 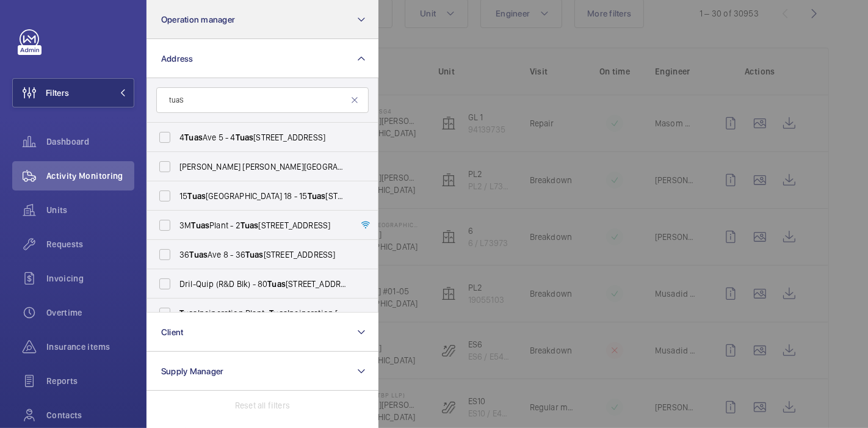 I want to click on span: Units, so click(x=90, y=210).